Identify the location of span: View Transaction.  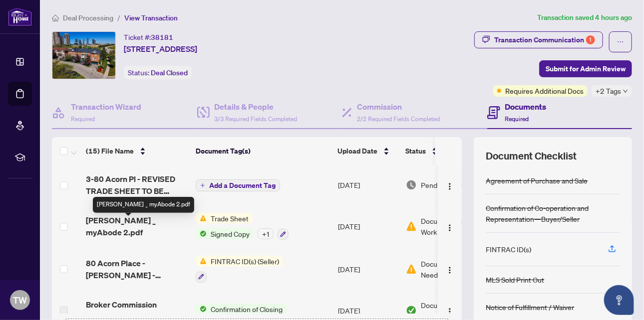
(151, 18).